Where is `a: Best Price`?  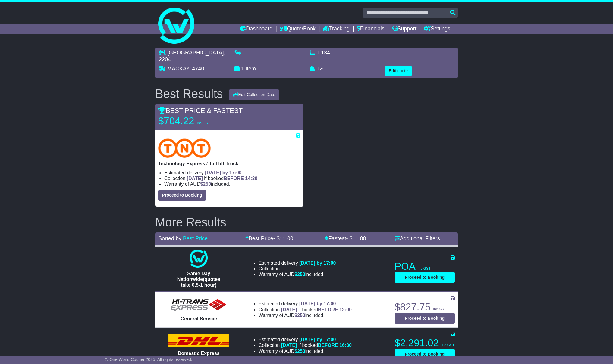
a: Best Price is located at coordinates (195, 239).